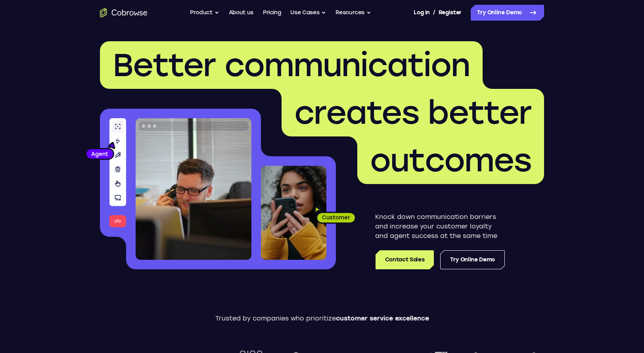  Describe the element at coordinates (450, 160) in the screenshot. I see `span: outcomes` at that location.